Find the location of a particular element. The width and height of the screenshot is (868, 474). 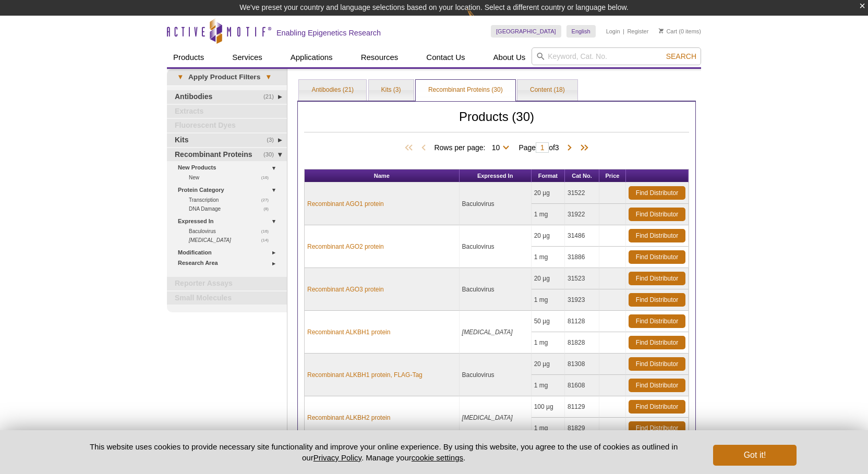

a: Recombinant ALKBH2 protein is located at coordinates (349, 418).